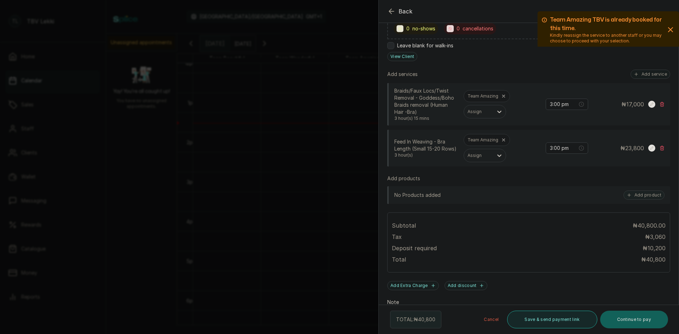 The width and height of the screenshot is (679, 334). Describe the element at coordinates (552, 320) in the screenshot. I see `button: Save & send payment link` at that location.